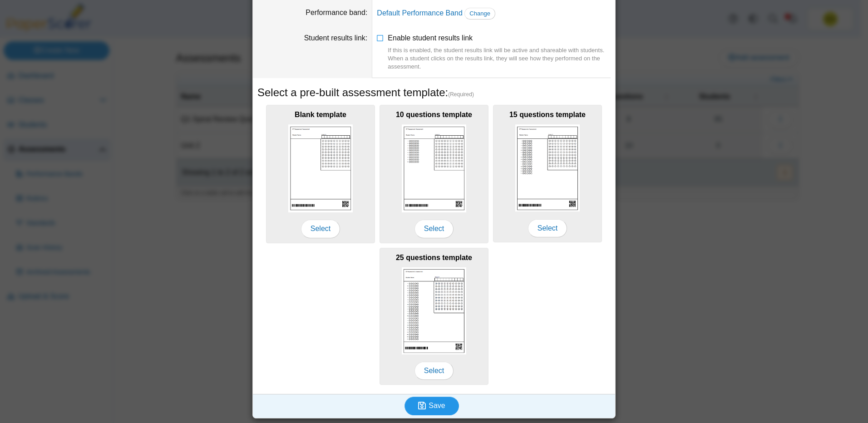 The width and height of the screenshot is (868, 423). I want to click on a: Default Performance Band, so click(420, 12).